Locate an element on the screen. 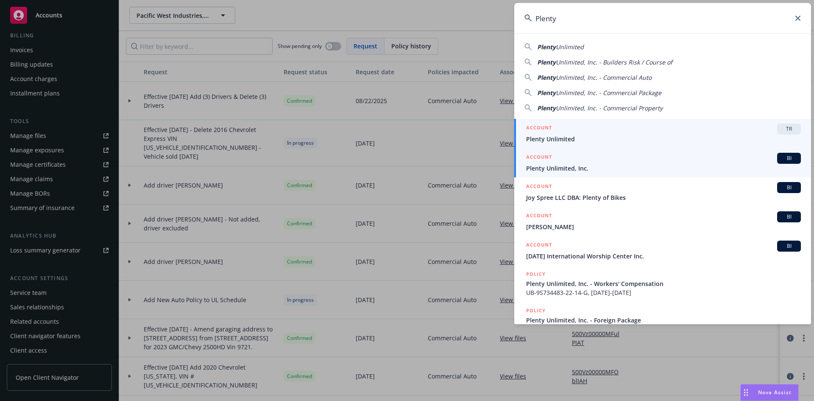  a: ACCOUNTBIPlenty Unlimited, Inc. is located at coordinates (662, 162).